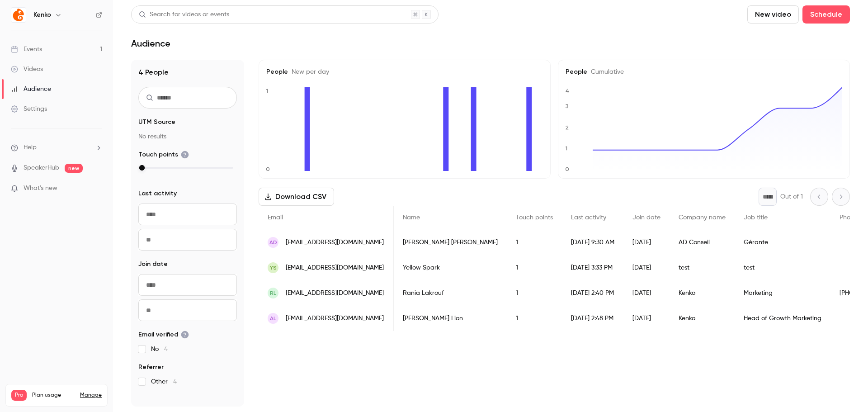 The height and width of the screenshot is (412, 868). I want to click on text: 3, so click(567, 107).